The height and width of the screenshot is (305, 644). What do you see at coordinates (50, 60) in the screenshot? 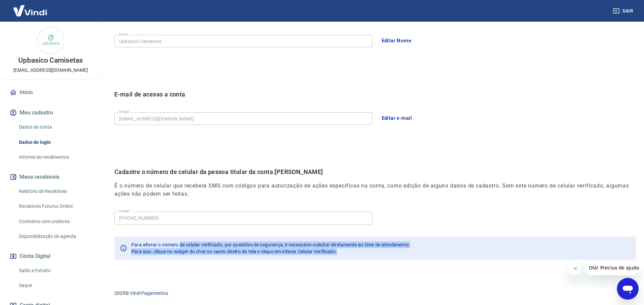
I see `p: Upbasico Camisetas` at bounding box center [50, 60].